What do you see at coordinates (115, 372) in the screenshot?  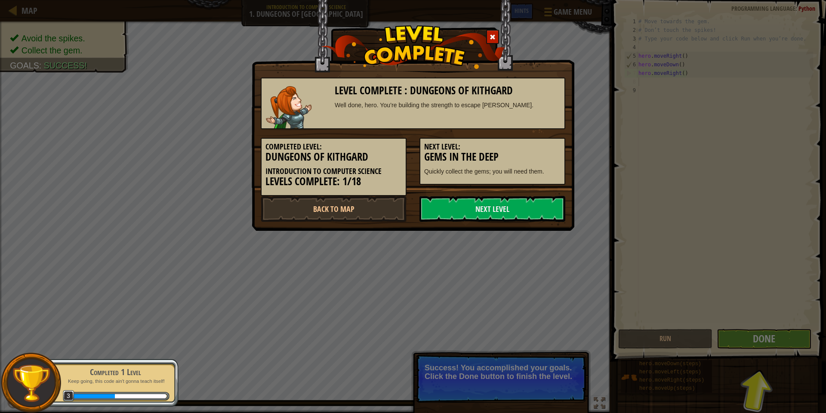 I see `div: Completed 1 Level` at bounding box center [115, 372].